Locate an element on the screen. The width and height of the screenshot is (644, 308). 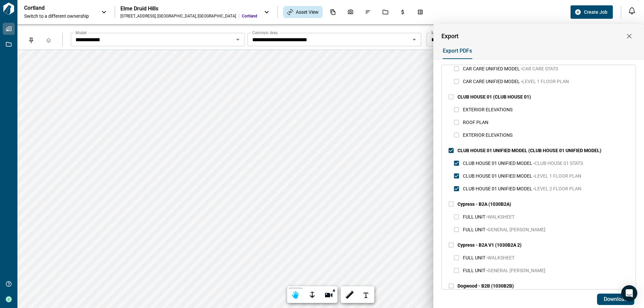
div: base tabs is located at coordinates (536, 51).